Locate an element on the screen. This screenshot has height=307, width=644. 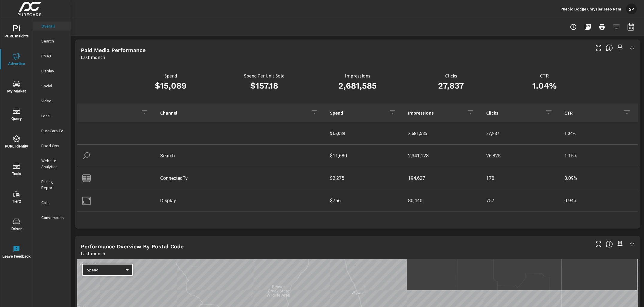
div: Conversions is located at coordinates (52, 218).